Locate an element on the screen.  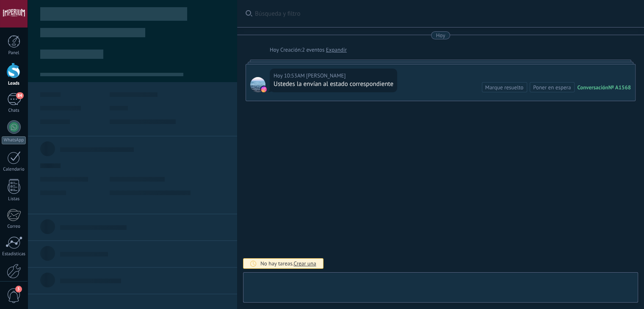
span: Búsqueda y filtro is located at coordinates (445, 14).